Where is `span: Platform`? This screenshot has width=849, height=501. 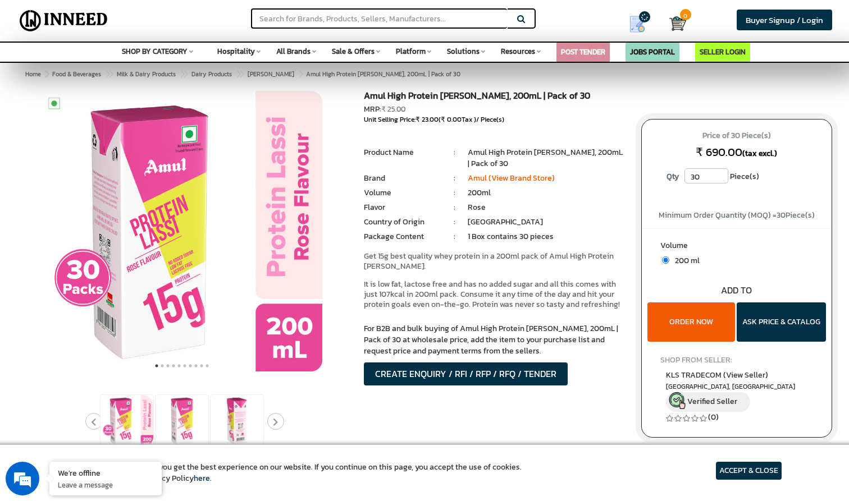 span: Platform is located at coordinates (410, 51).